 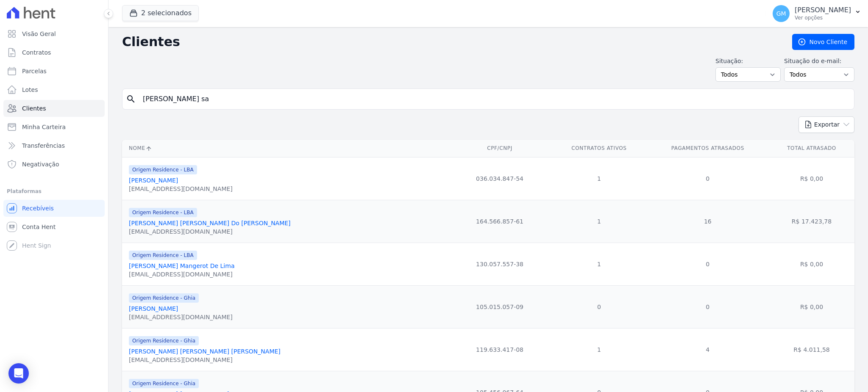 What do you see at coordinates (820, 61) in the screenshot?
I see `label: Situação do e-mail:` at bounding box center [820, 61].